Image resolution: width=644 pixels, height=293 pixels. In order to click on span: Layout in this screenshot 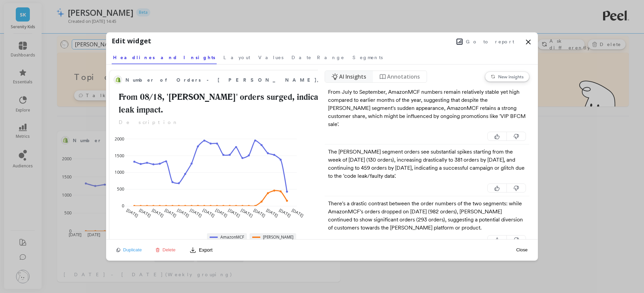, I will do `click(237, 57)`.